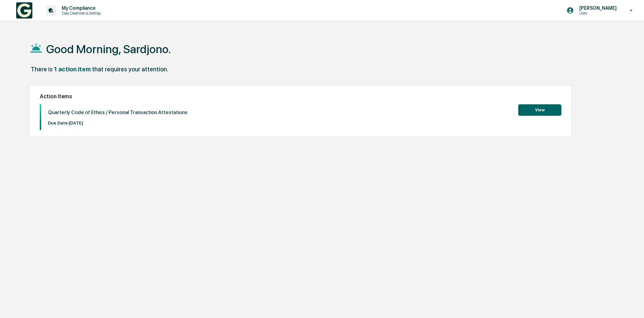 The width and height of the screenshot is (644, 318). I want to click on div: There is, so click(41, 69).